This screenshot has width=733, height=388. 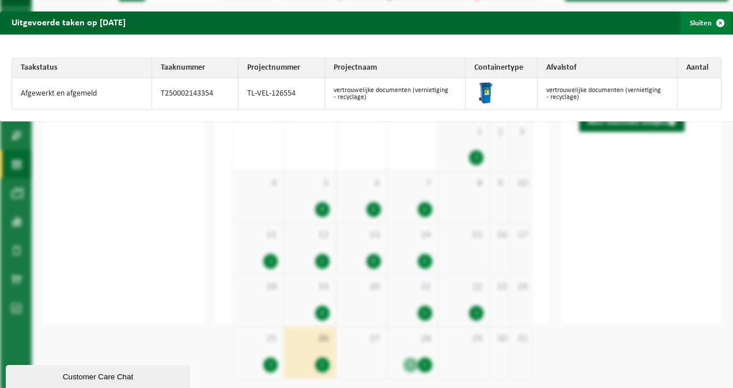 What do you see at coordinates (195, 94) in the screenshot?
I see `td: T250002143354` at bounding box center [195, 94].